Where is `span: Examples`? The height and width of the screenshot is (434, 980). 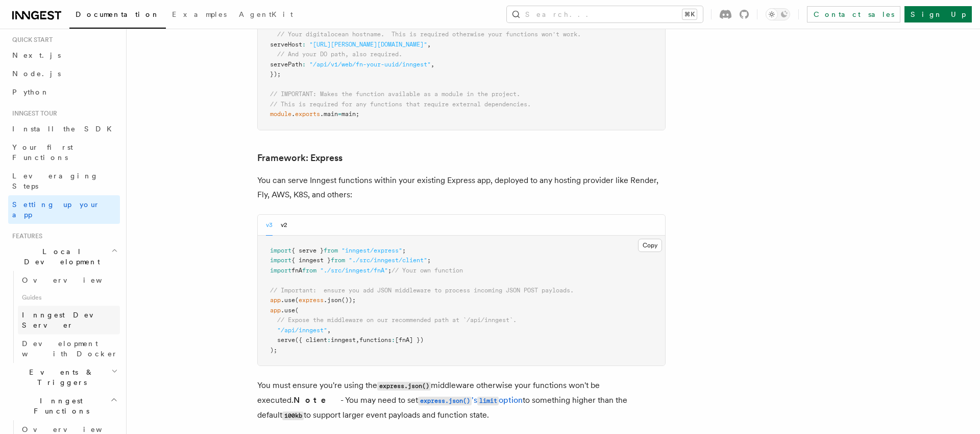 span: Examples is located at coordinates (199, 14).